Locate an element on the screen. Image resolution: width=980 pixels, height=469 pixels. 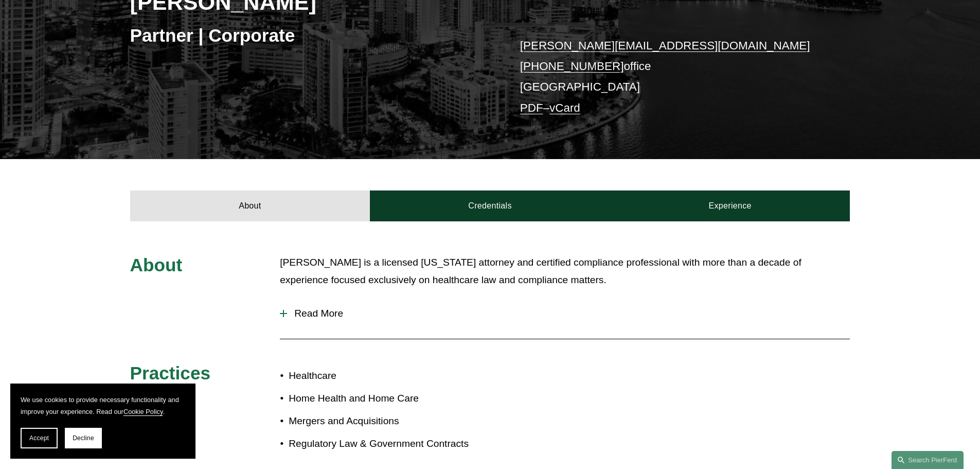
button: Read More is located at coordinates (564, 313).